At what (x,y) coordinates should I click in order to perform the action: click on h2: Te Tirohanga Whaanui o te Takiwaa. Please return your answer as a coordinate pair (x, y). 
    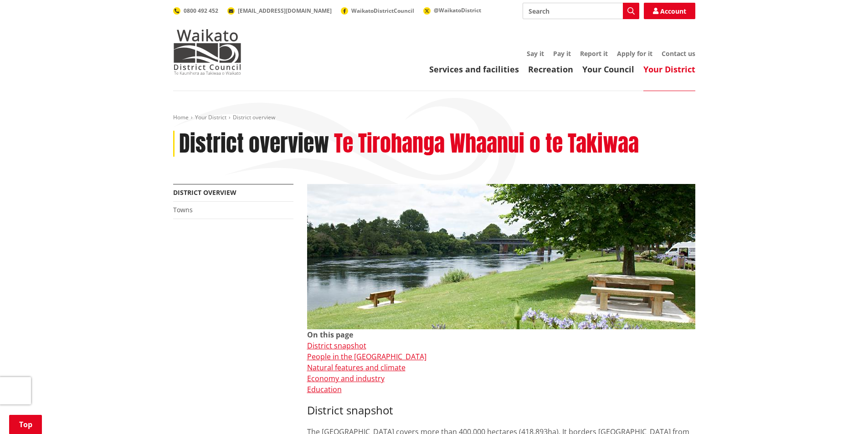
    Looking at the image, I should click on (486, 144).